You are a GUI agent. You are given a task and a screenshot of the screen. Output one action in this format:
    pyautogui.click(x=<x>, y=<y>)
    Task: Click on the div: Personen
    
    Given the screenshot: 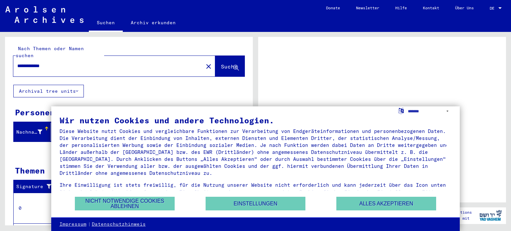 What is the action you would take?
    pyautogui.click(x=35, y=112)
    